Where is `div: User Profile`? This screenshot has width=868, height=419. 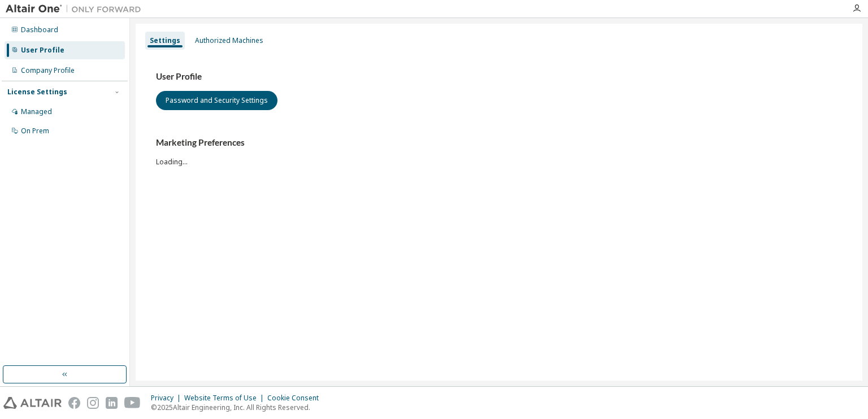 div: User Profile is located at coordinates (43, 50).